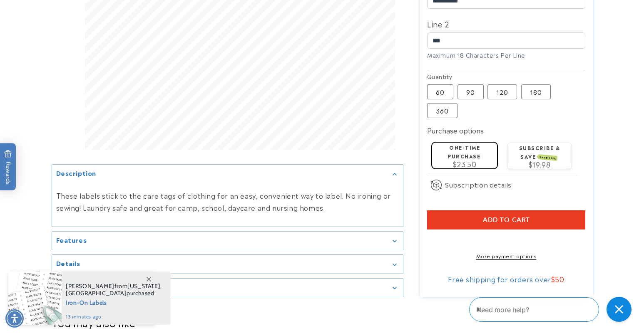 This screenshot has width=644, height=333. I want to click on button: Close gorgias live chat, so click(150, 15).